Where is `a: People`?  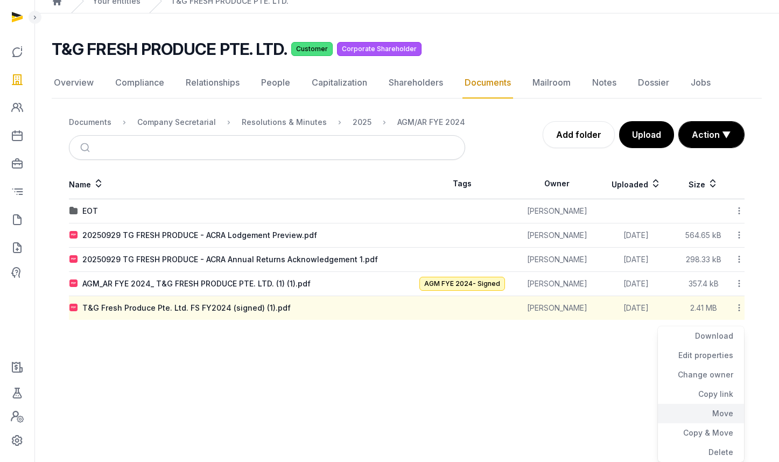 a: People is located at coordinates (276, 83).